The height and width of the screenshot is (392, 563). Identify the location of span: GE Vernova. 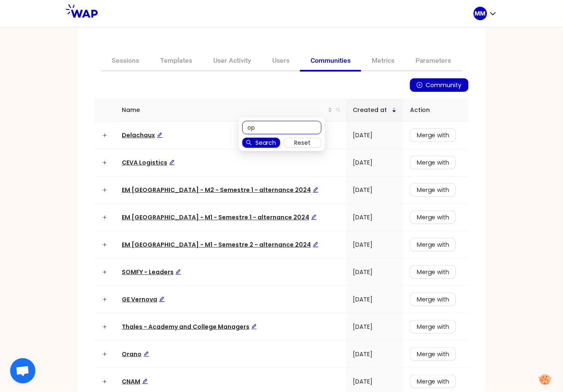
(143, 299).